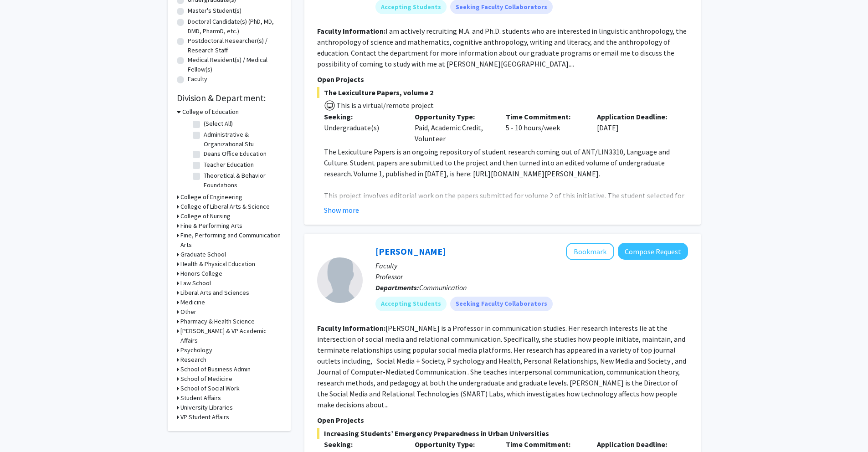 The width and height of the screenshot is (868, 452). Describe the element at coordinates (397, 287) in the screenshot. I see `b: Departments:` at that location.